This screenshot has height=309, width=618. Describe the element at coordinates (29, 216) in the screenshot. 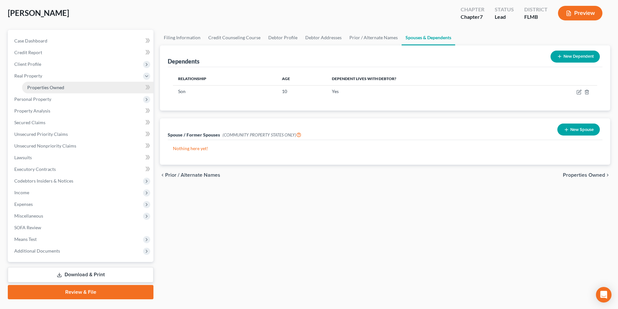

I see `span: Miscellaneous` at that location.